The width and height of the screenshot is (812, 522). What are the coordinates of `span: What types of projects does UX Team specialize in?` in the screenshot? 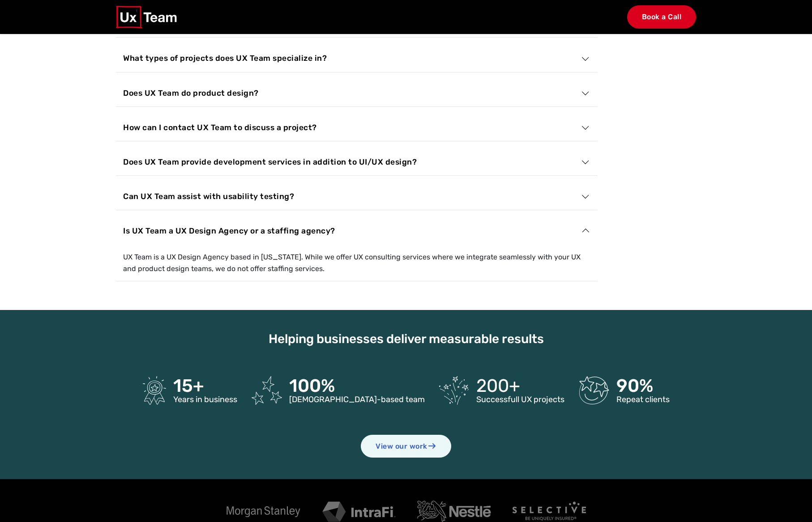 It's located at (224, 58).